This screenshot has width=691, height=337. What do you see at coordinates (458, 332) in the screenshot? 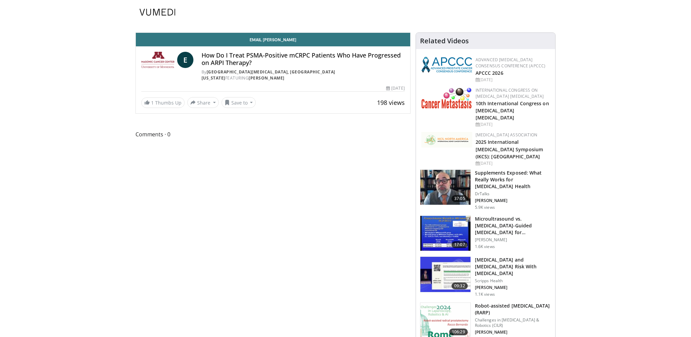
I see `span: 106:29` at bounding box center [458, 332].